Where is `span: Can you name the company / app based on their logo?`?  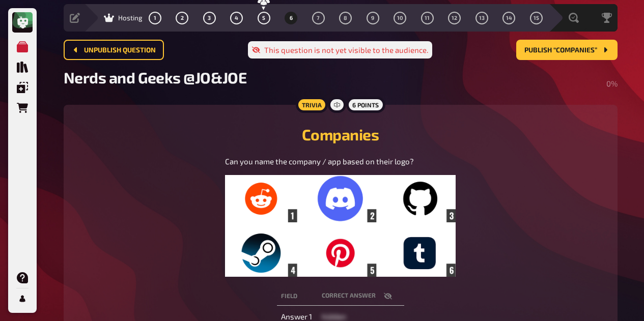 span: Can you name the company / app based on their logo? is located at coordinates (319, 162).